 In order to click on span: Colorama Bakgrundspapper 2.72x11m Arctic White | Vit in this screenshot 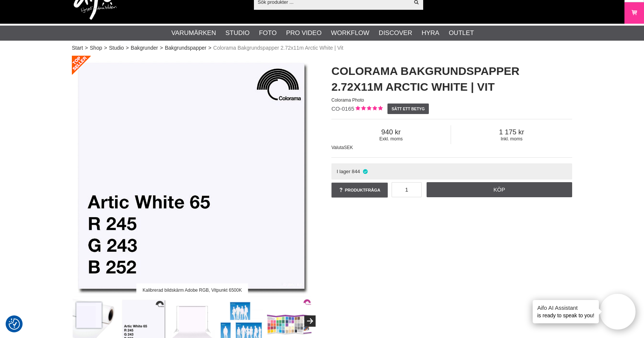, I will do `click(279, 48)`.